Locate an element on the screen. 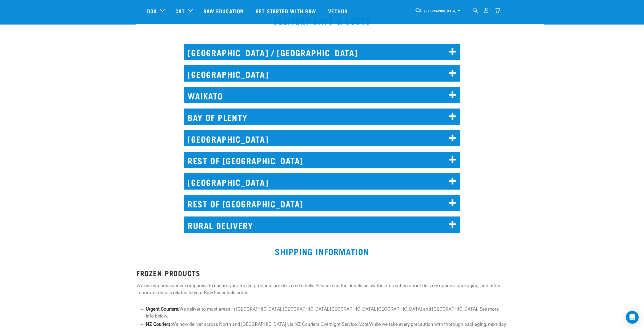  strong: NZ Couriers: is located at coordinates (159, 324).